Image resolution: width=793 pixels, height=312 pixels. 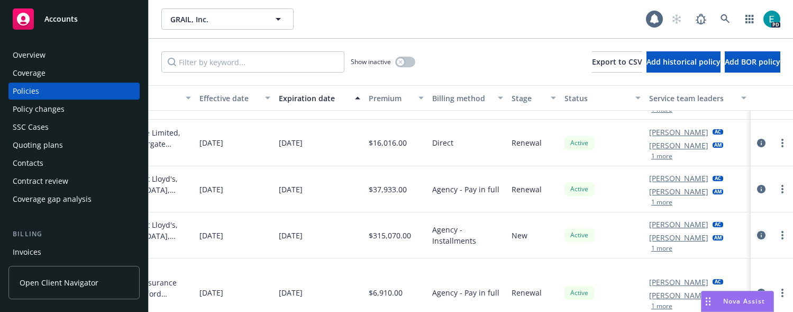 What do you see at coordinates (52, 199) in the screenshot?
I see `div: Coverage gap analysis` at bounding box center [52, 199].